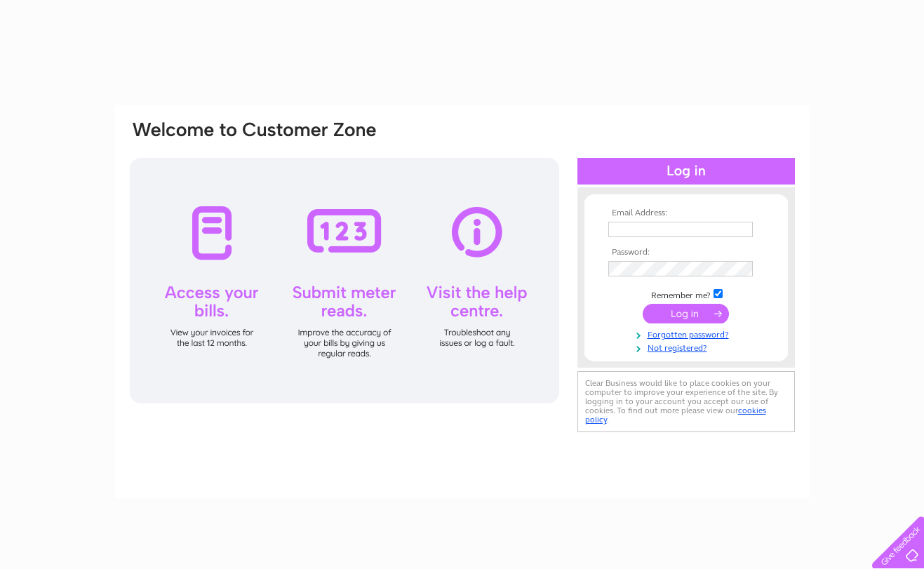 The image size is (924, 569). What do you see at coordinates (688, 347) in the screenshot?
I see `a: Not registered?` at bounding box center [688, 347].